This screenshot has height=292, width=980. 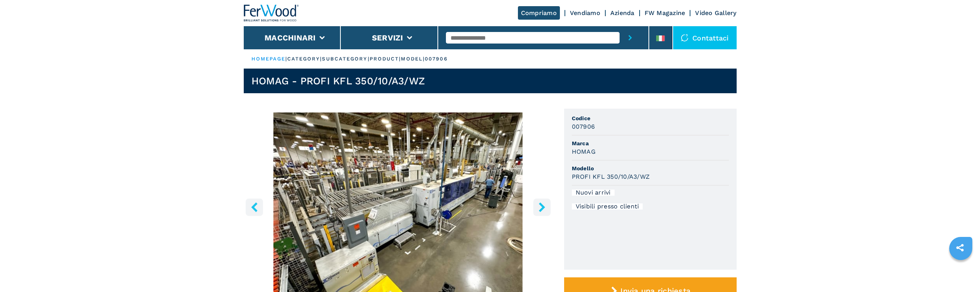 I want to click on h1: HOMAG - PROFI KFL 350/10/A3/WZ, so click(x=338, y=81).